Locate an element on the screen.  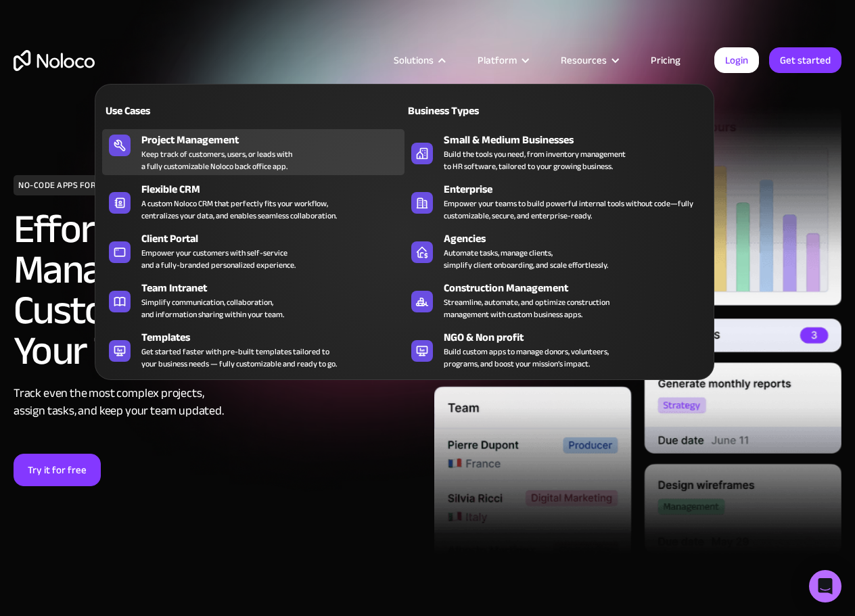
div: Automate tasks, manage clients, simplify client onboarding, and scale effortlessly. is located at coordinates (525, 259).